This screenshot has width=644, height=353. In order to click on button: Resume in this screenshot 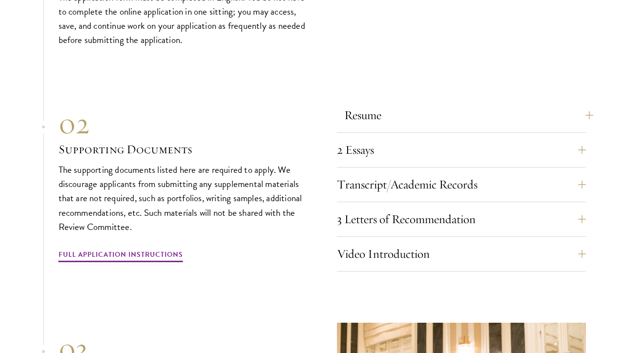, I will do `click(469, 115)`.